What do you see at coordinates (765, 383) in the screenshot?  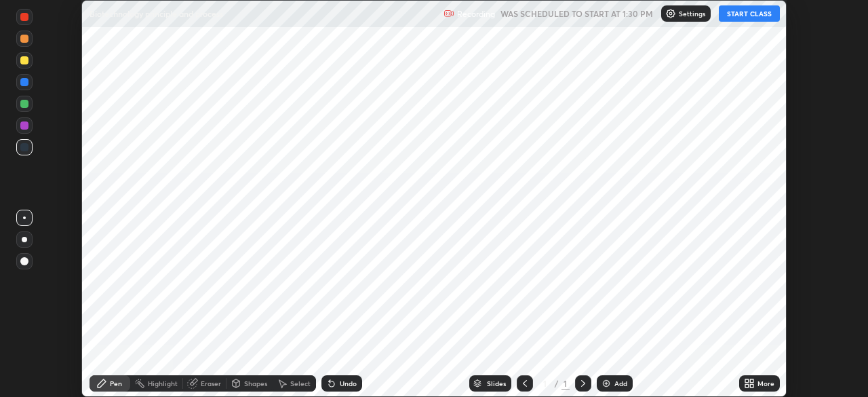 I see `div: More` at bounding box center [765, 383].